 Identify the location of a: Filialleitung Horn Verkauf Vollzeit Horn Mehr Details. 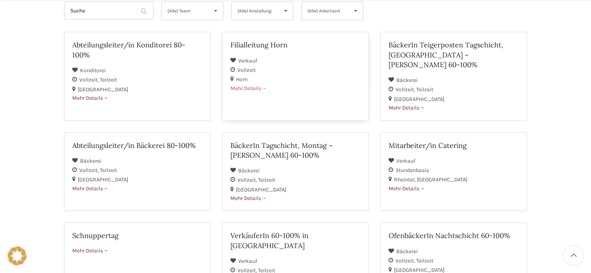
(295, 76).